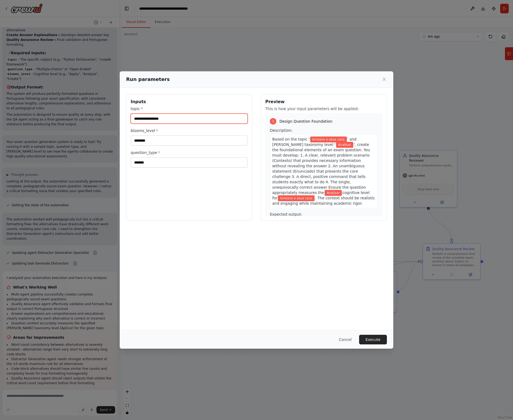  Describe the element at coordinates (286, 214) in the screenshot. I see `span: Expected output:` at that location.